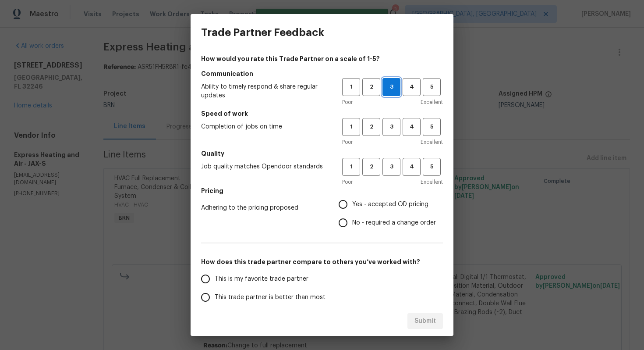 The image size is (644, 350). I want to click on h5: Speed of work, so click(322, 114).